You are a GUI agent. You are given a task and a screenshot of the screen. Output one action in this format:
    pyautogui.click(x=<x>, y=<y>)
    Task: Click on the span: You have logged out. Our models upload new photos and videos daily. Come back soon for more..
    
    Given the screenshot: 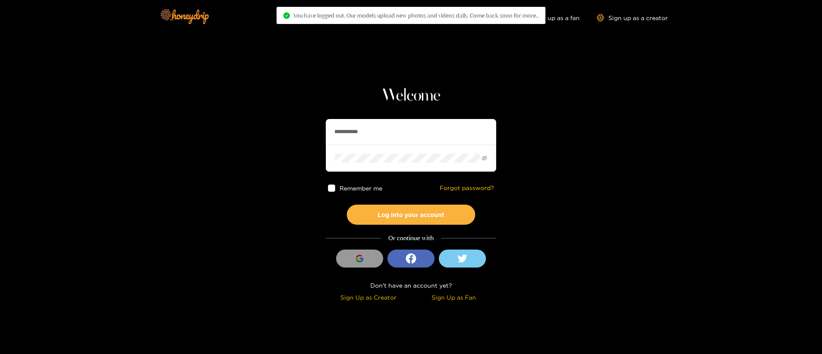 What is the action you would take?
    pyautogui.click(x=416, y=15)
    